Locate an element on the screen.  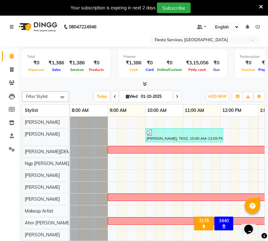
span: Stylist is located at coordinates (31, 110).